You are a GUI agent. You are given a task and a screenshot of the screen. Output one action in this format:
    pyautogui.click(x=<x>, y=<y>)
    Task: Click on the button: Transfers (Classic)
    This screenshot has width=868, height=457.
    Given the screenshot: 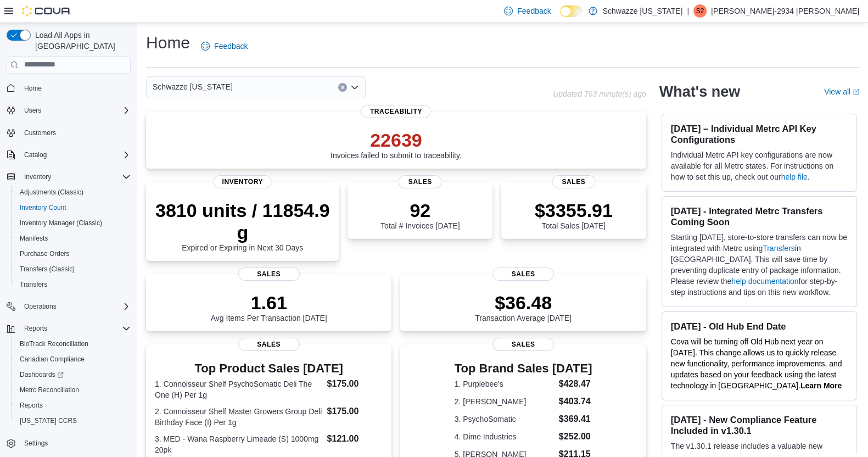 What is the action you would take?
    pyautogui.click(x=73, y=269)
    